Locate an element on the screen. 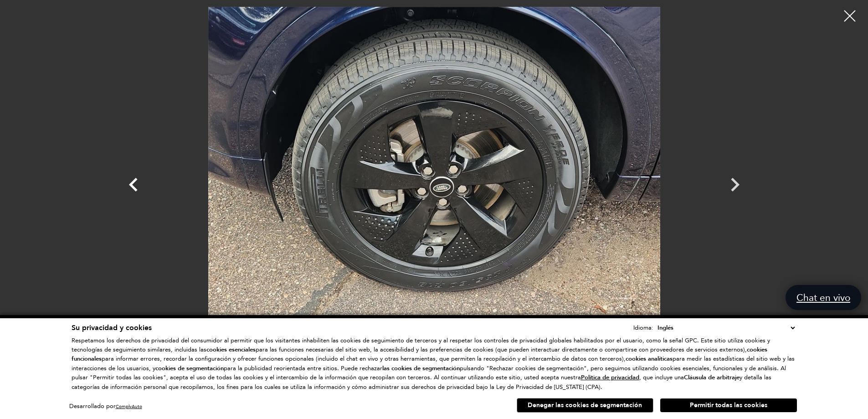  font: cookies esenciales is located at coordinates (231, 350).